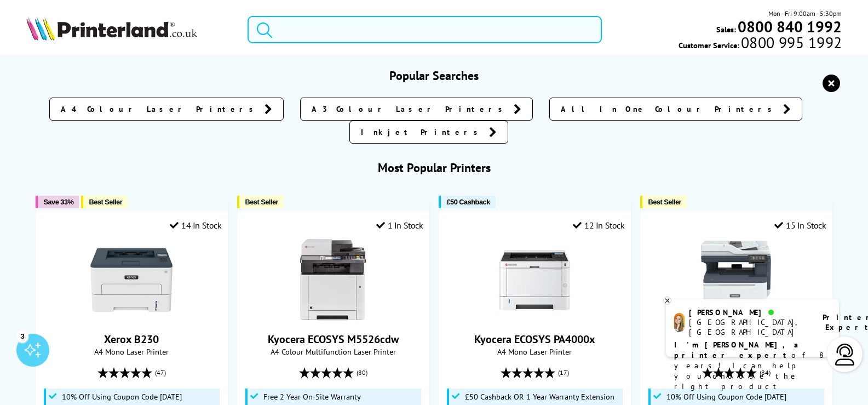 This screenshot has width=868, height=405. I want to click on span: Mon - Fri 9:00am - 5:30pm, so click(805, 13).